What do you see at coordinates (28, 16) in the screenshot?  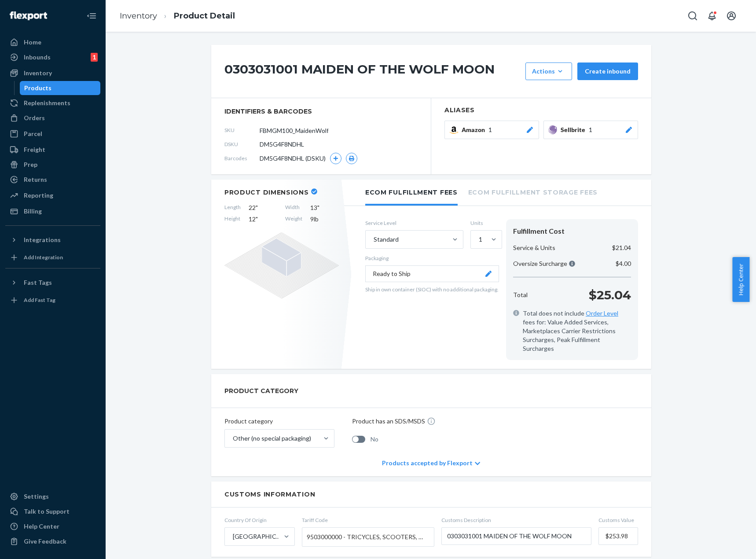 I see `img: Flexport logo` at bounding box center [28, 16].